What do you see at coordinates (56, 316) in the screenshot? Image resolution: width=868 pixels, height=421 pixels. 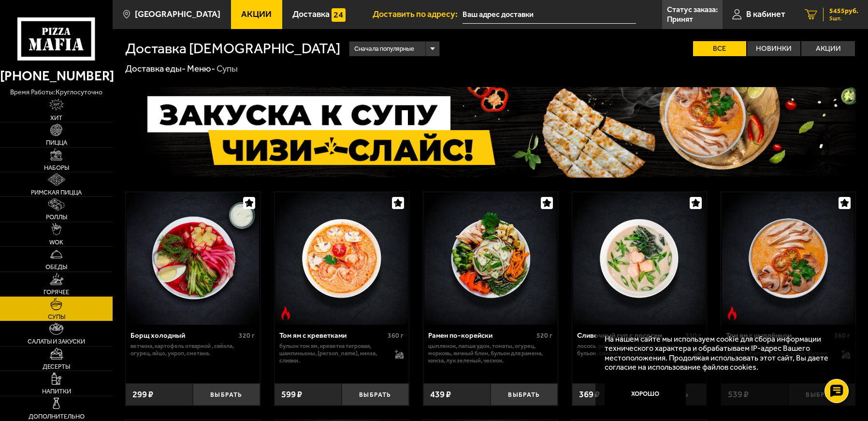 I see `span: Супы` at bounding box center [56, 316].